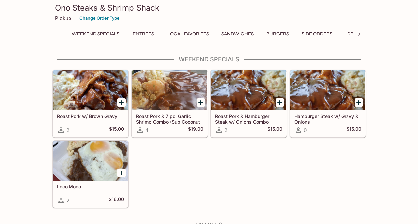 The height and width of the screenshot is (224, 418). Describe the element at coordinates (209, 8) in the screenshot. I see `h3: Ono Steaks & Shrimp Shack` at that location.